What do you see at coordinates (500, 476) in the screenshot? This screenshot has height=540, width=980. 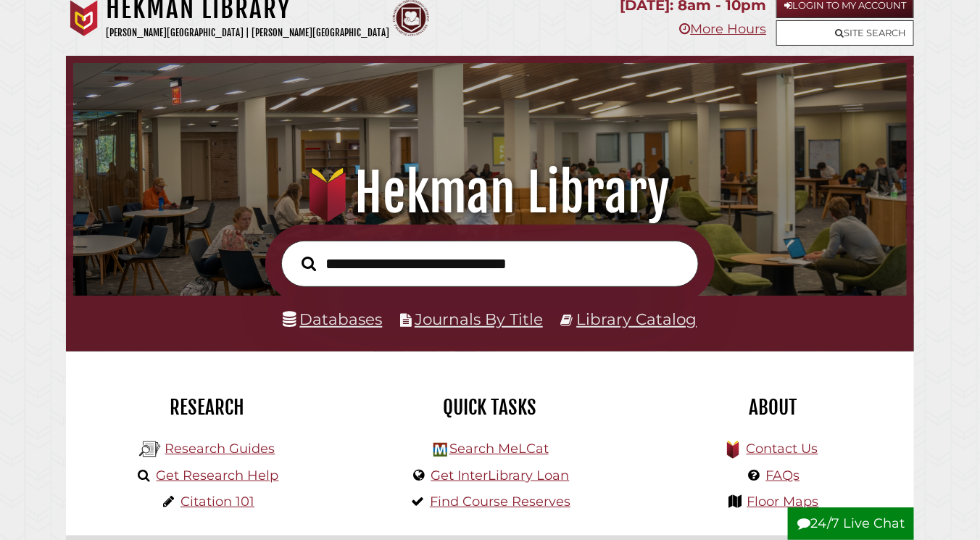 I see `a: Get InterLibrary Loan` at bounding box center [500, 476].